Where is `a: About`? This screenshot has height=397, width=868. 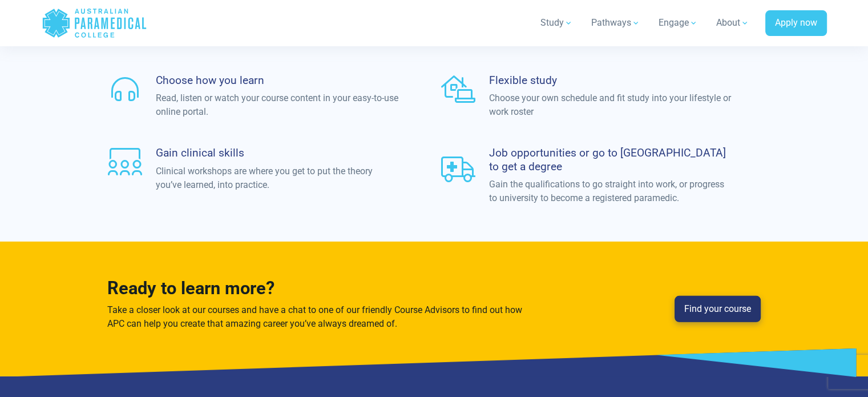 a: About is located at coordinates (732, 23).